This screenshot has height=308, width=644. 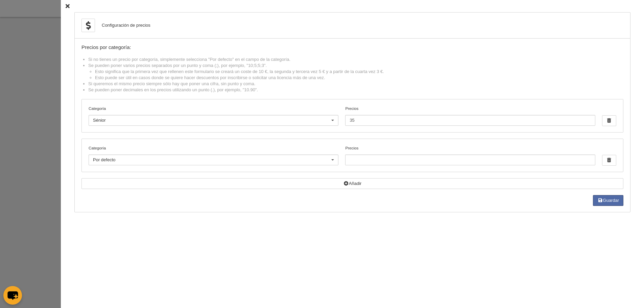 I want to click on li: Esto puede ser útil en casos donde se quiere hacer descuentos por inscribirse o solicitar una lic..., so click(x=359, y=78).